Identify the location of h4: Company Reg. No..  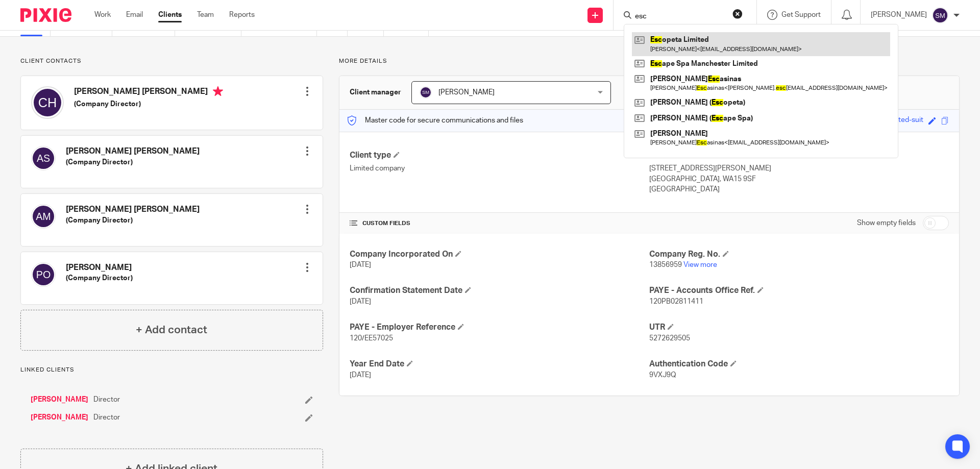
(799, 254).